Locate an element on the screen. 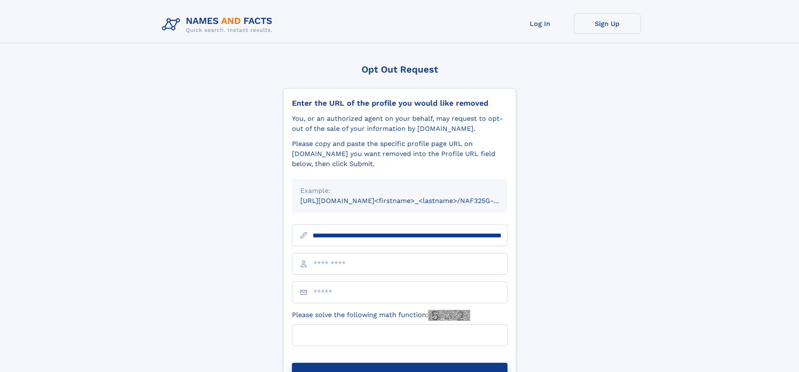 The height and width of the screenshot is (372, 799). div: Example: is located at coordinates (400, 191).